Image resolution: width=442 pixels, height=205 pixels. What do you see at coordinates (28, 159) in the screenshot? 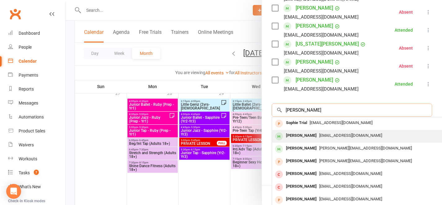
I see `div: Workouts` at bounding box center [28, 159].